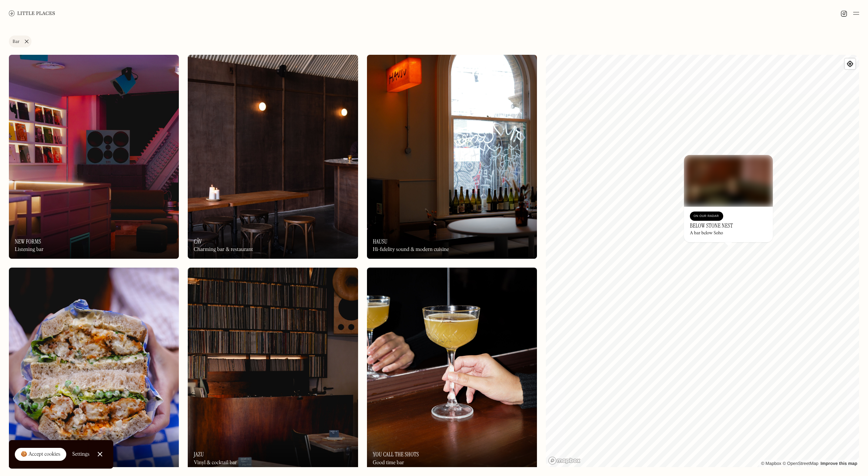 The height and width of the screenshot is (476, 868). What do you see at coordinates (198, 455) in the screenshot?
I see `h3: Jazu` at bounding box center [198, 455].